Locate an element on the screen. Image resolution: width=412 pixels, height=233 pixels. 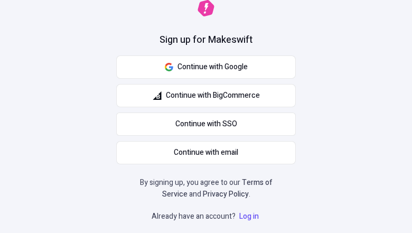
span: Continue with Google is located at coordinates (213, 67).